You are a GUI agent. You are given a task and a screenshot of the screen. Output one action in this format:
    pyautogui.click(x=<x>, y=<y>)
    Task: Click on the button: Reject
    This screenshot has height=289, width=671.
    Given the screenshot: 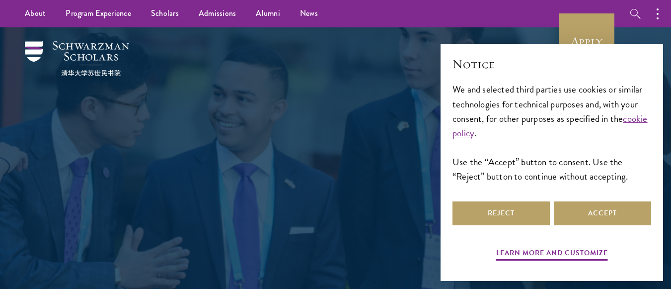 What is the action you would take?
    pyautogui.click(x=501, y=213)
    